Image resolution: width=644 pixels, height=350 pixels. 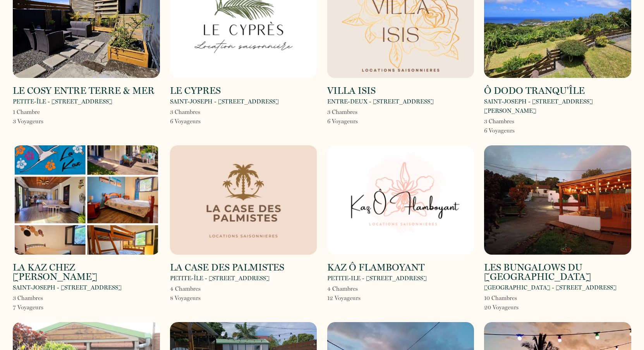 I want to click on h2: LE COSY ENTRE TERRE & MER, so click(x=84, y=90).